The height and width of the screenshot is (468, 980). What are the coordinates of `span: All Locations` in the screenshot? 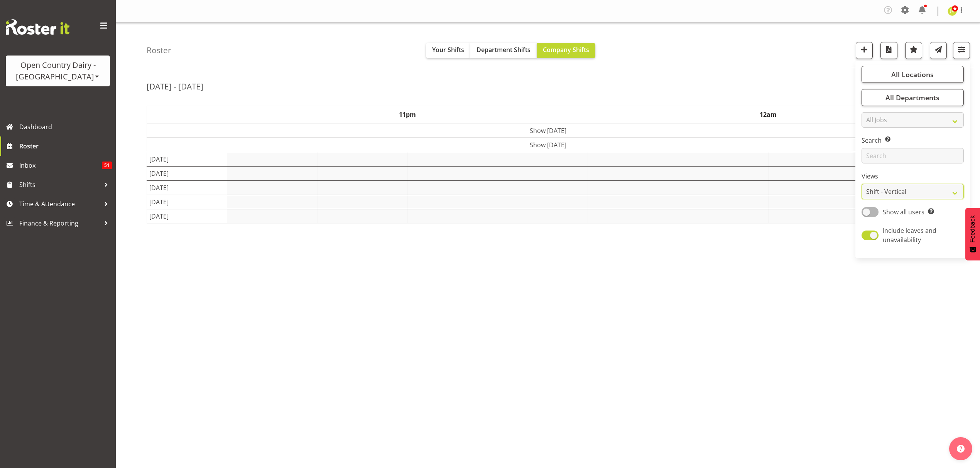 It's located at (912, 75).